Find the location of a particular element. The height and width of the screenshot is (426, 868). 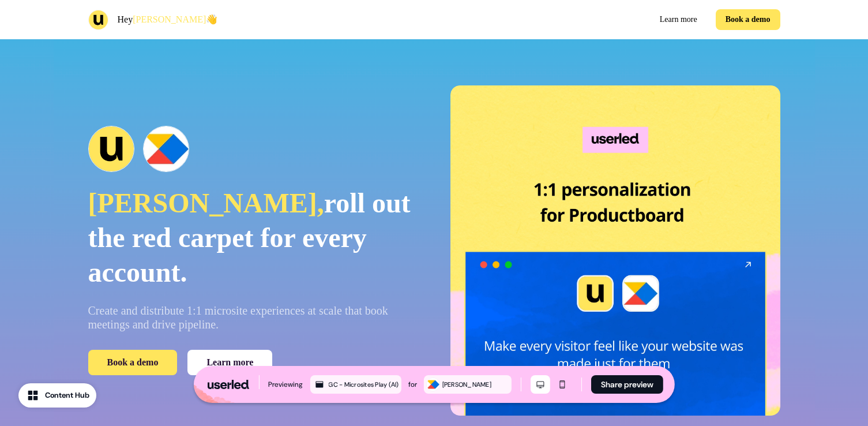

p: roll out the red carpet for every account. is located at coordinates (253, 238).